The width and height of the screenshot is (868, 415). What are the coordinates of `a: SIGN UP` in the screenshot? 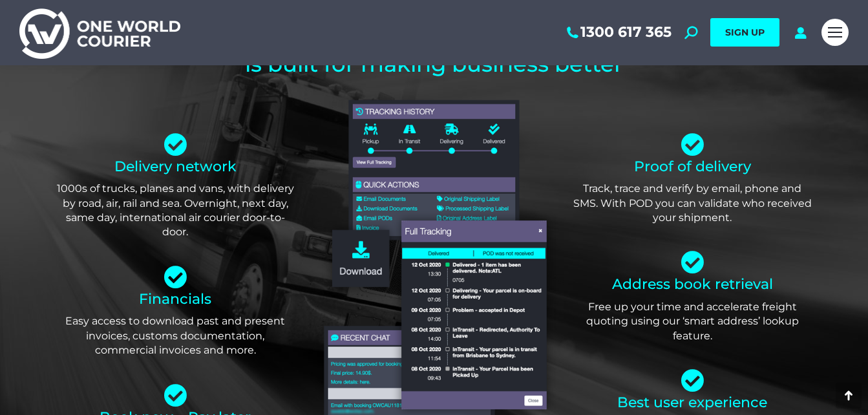 It's located at (745, 32).